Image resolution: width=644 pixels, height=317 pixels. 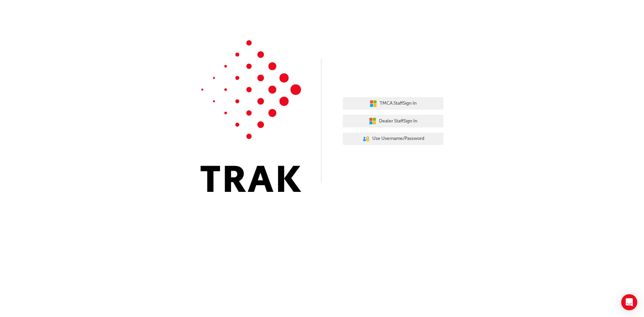 What do you see at coordinates (393, 104) in the screenshot?
I see `button: TMCA StaffSign In` at bounding box center [393, 104].